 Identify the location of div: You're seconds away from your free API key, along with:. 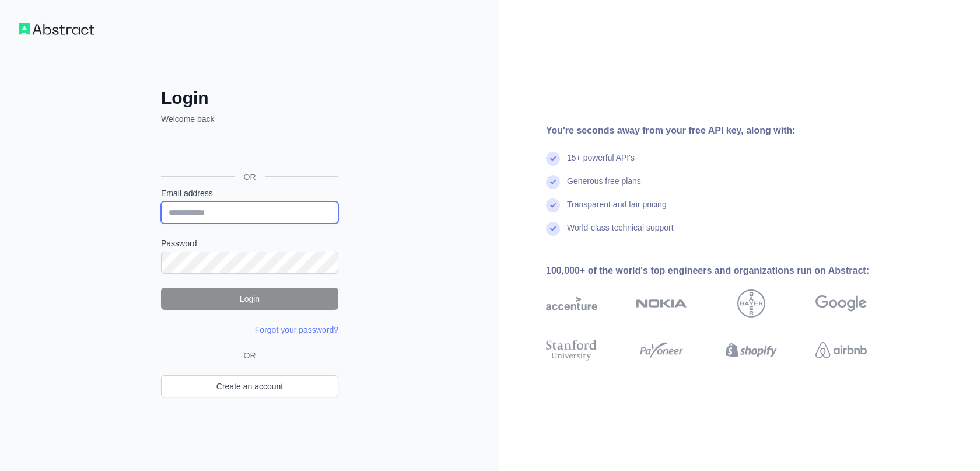
(725, 130).